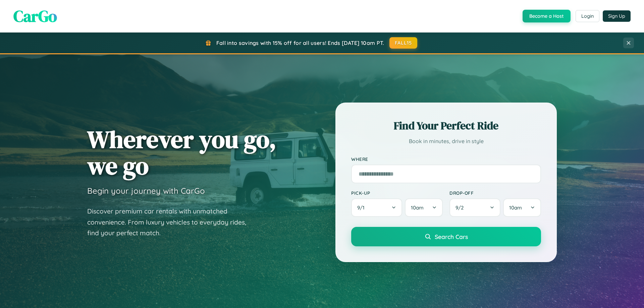 This screenshot has height=308, width=644. I want to click on h2: Find Your Perfect Ride, so click(446, 126).